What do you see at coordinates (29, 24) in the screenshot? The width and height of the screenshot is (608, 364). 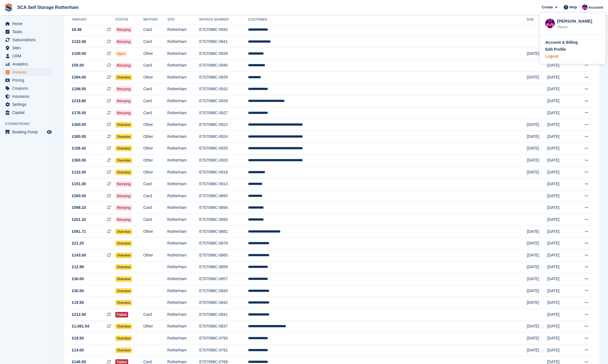 I see `span: Home` at bounding box center [29, 24].